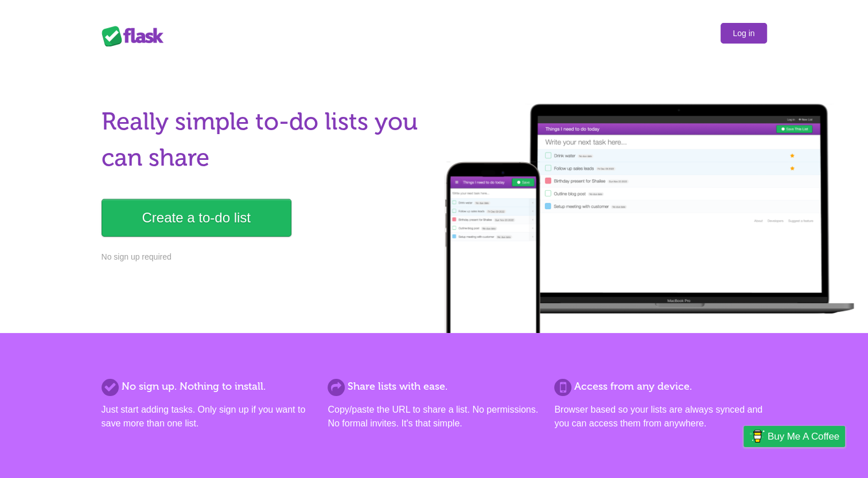 This screenshot has height=478, width=868. What do you see at coordinates (208, 417) in the screenshot?
I see `p: Just start adding tasks. Only sign up if you want to save more than one list.` at bounding box center [208, 417].